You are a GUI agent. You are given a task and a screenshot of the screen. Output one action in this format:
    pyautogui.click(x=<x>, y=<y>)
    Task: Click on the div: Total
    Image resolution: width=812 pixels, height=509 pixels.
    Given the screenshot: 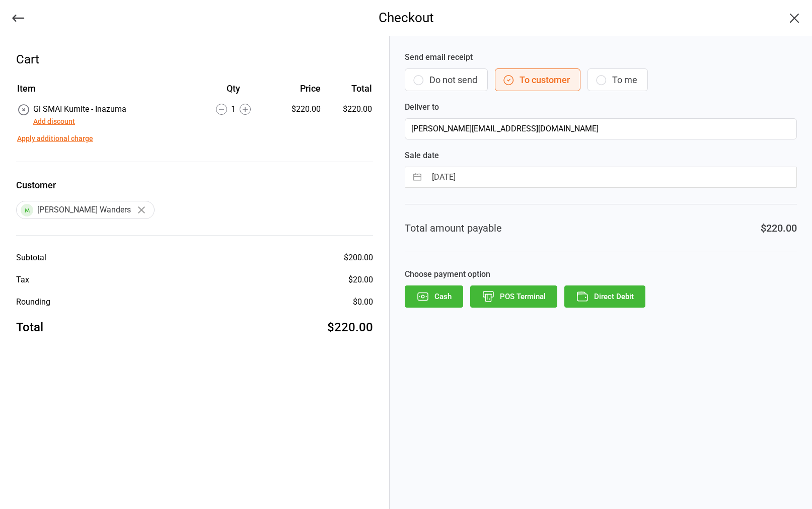 What is the action you would take?
    pyautogui.click(x=30, y=327)
    